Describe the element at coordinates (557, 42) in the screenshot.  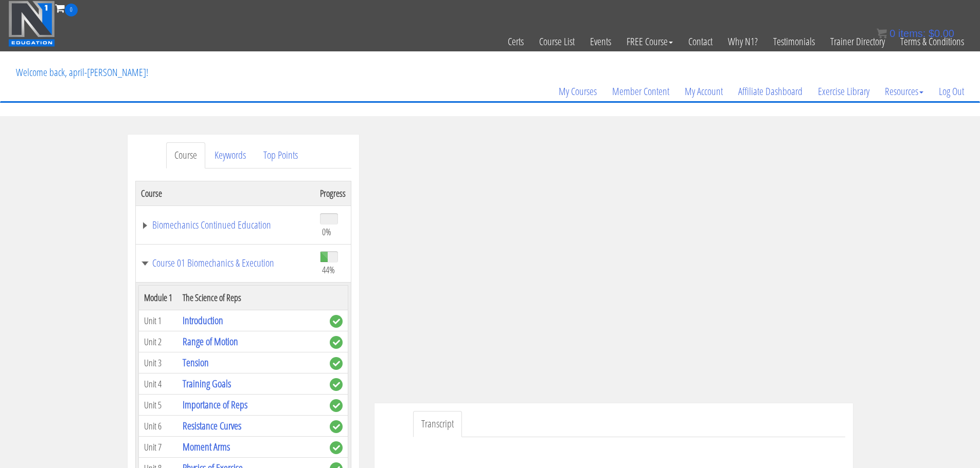
I see `a: Course List` at that location.